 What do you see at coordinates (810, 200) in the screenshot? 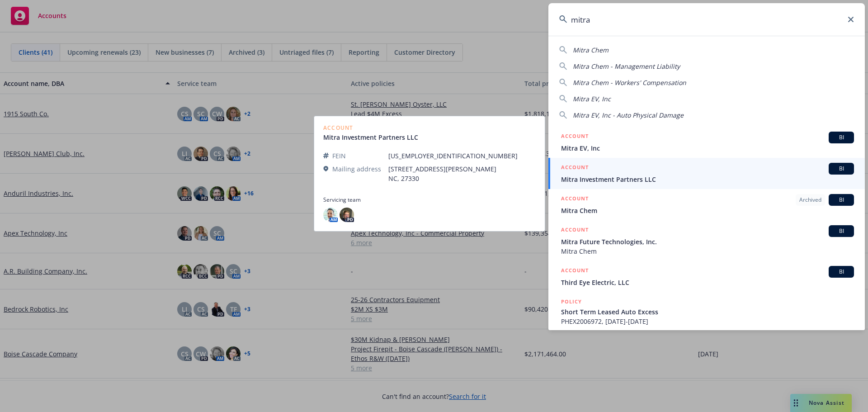
I see `span: Archived` at bounding box center [810, 200].